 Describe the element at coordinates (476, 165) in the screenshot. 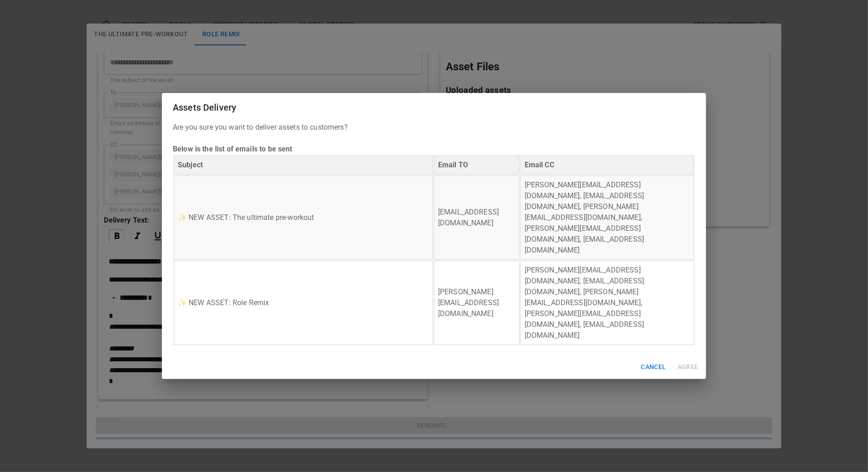

I see `th: Email TO` at that location.